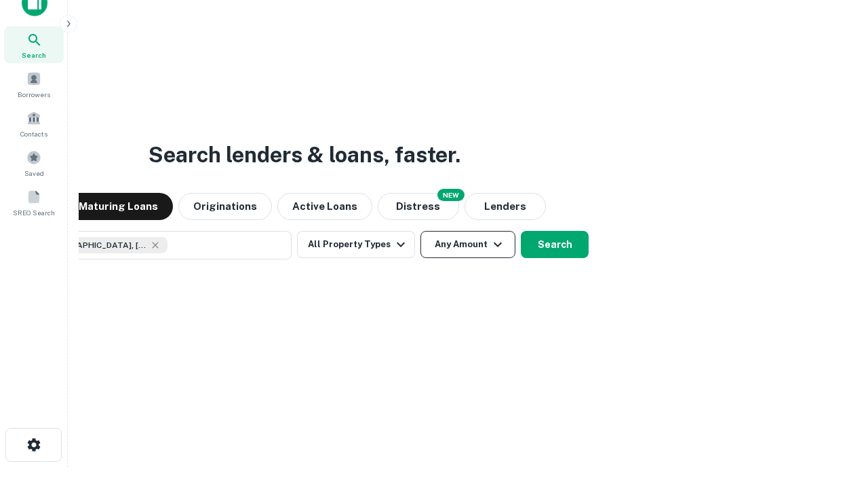 The width and height of the screenshot is (868, 489). What do you see at coordinates (34, 55) in the screenshot?
I see `span: Search` at bounding box center [34, 55].